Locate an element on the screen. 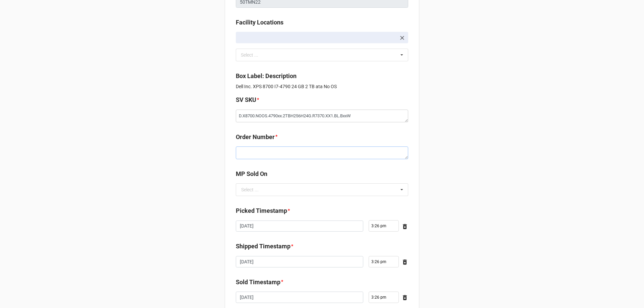  label: Facility Locations is located at coordinates (260, 22).